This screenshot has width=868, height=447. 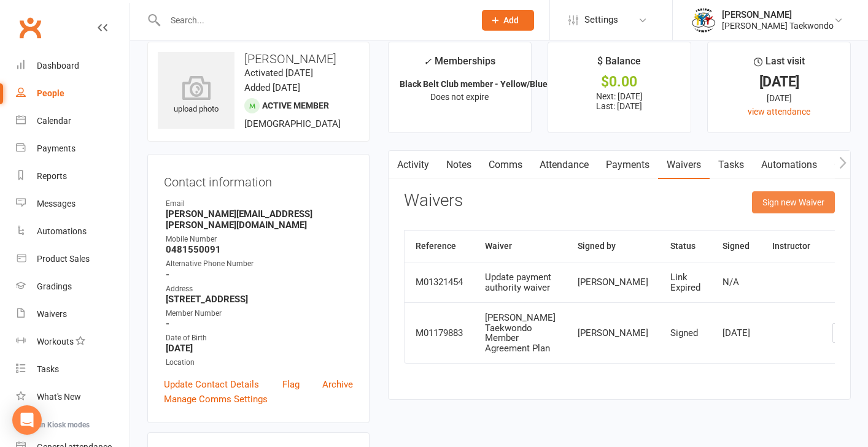 What do you see at coordinates (291, 385) in the screenshot?
I see `a: Flag` at bounding box center [291, 385].